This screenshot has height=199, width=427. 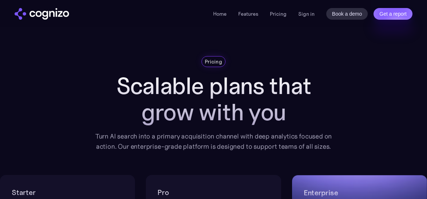 I want to click on a: Get a report, so click(x=393, y=14).